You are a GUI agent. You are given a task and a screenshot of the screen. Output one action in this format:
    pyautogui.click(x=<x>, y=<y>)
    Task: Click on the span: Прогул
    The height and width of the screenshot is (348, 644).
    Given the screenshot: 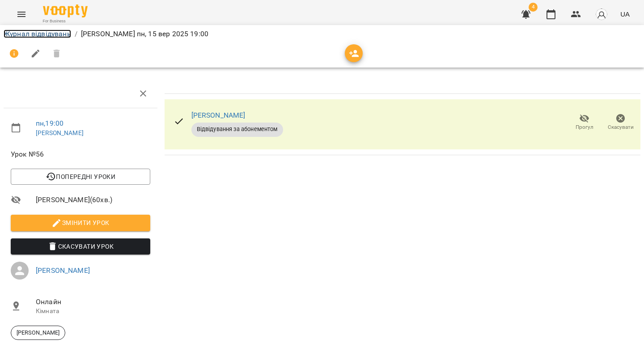 What is the action you would take?
    pyautogui.click(x=585, y=127)
    